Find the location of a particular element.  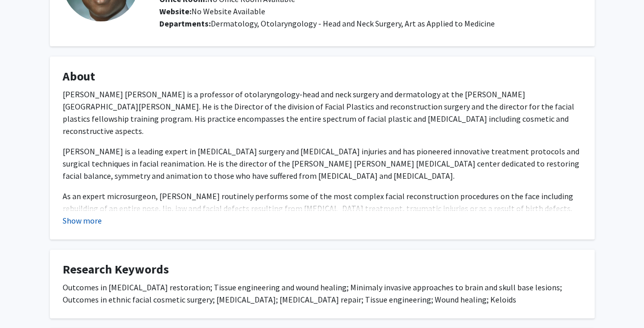

h4: About is located at coordinates (322, 77).